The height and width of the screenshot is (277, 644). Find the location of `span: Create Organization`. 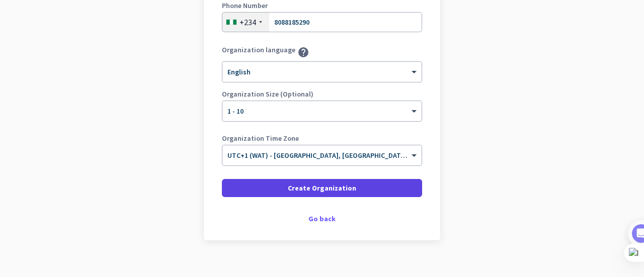

span: Create Organization is located at coordinates (322, 188).